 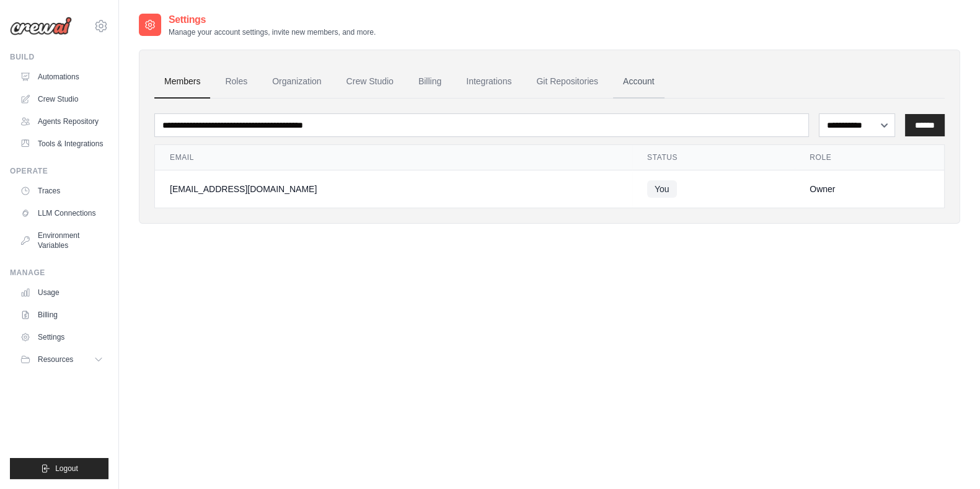 What do you see at coordinates (488, 82) in the screenshot?
I see `a: Integrations` at bounding box center [488, 82].